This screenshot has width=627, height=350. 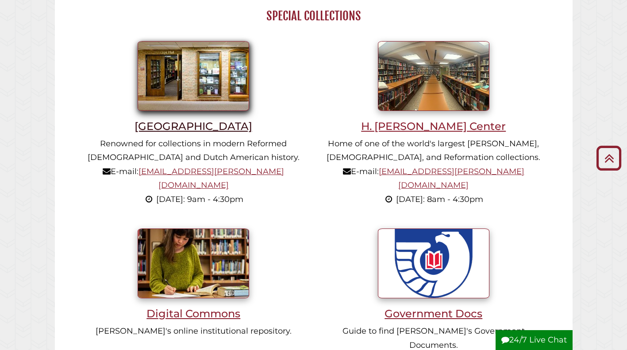 I want to click on h3: Government Docs, so click(x=433, y=314).